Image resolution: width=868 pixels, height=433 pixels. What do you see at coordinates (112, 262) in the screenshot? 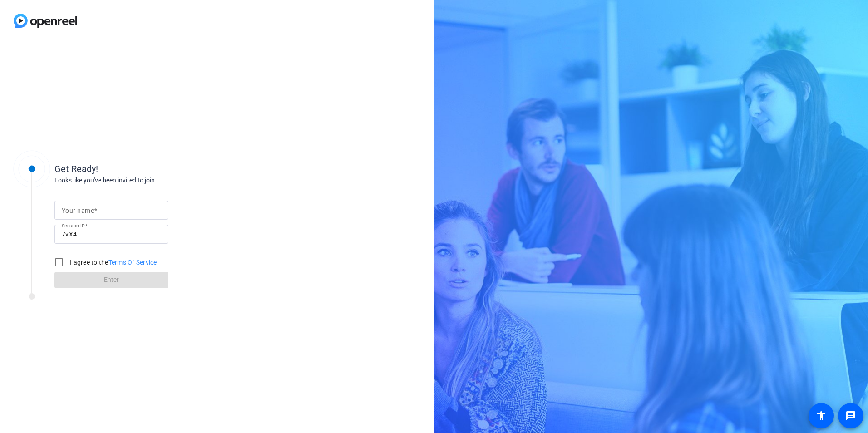
I see `label: I agree to the` at bounding box center [112, 262].